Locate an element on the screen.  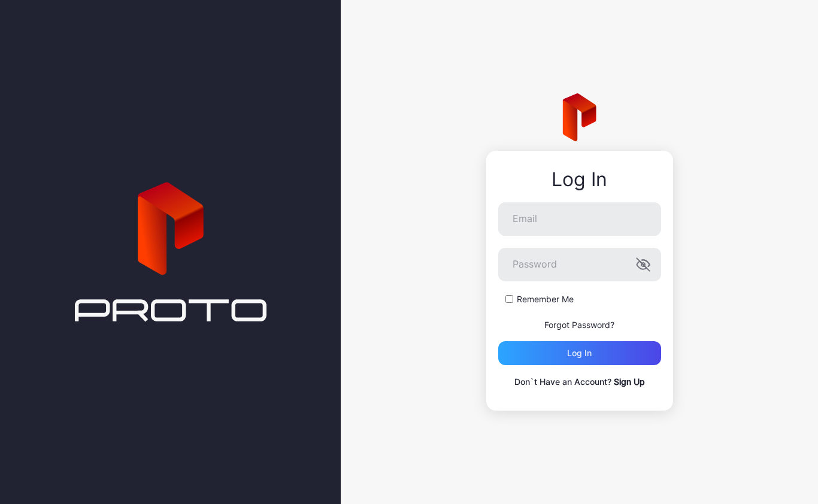
label: Remember Me is located at coordinates (545, 299).